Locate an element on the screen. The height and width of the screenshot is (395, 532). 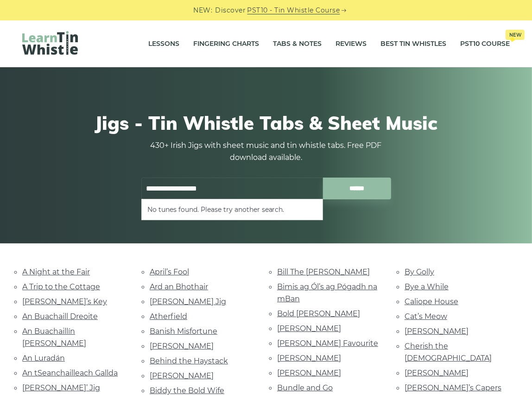
a: A Trip to the Cottage is located at coordinates (61, 287).